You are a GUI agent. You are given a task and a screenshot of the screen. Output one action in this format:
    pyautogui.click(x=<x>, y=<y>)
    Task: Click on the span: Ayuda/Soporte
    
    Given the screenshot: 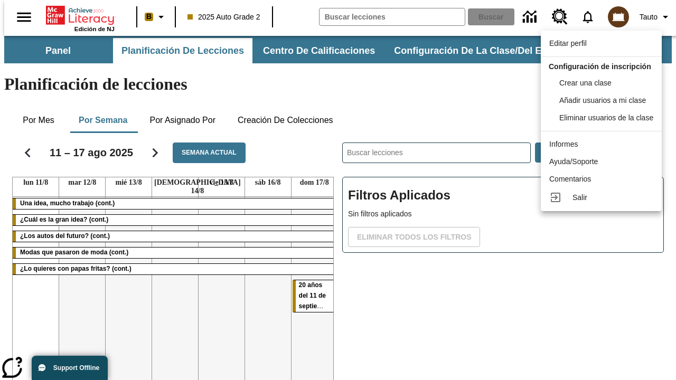 What is the action you would take?
    pyautogui.click(x=573, y=162)
    